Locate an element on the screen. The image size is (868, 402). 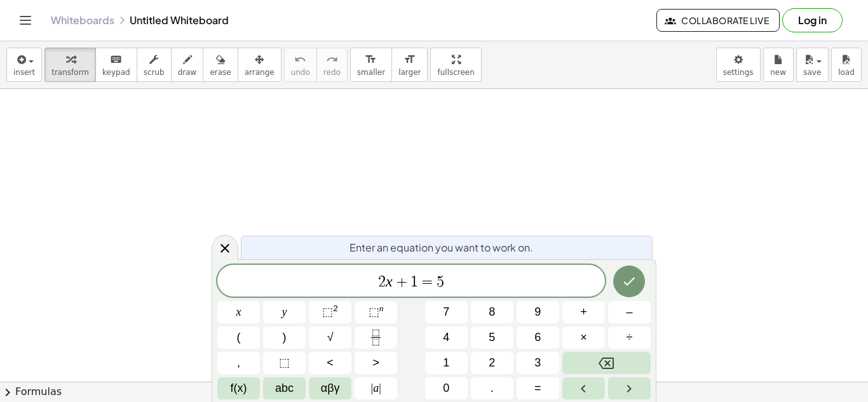
button: erase is located at coordinates (220, 65).